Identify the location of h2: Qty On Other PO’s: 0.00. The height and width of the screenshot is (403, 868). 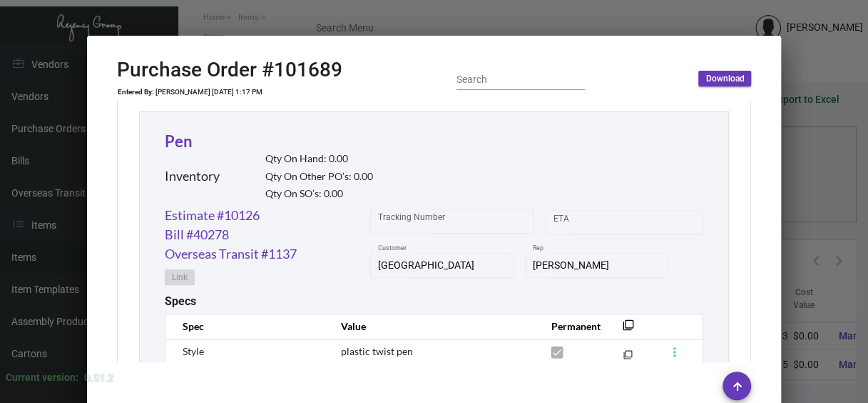
(319, 176).